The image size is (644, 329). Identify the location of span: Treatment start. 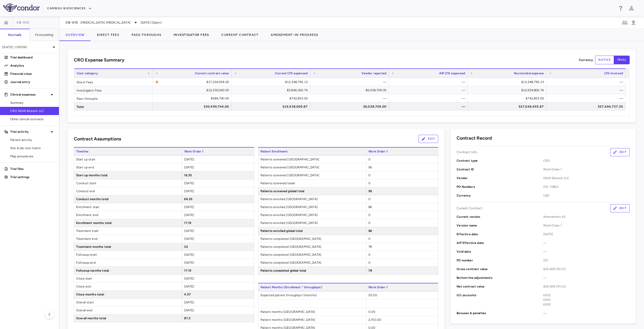
(128, 231).